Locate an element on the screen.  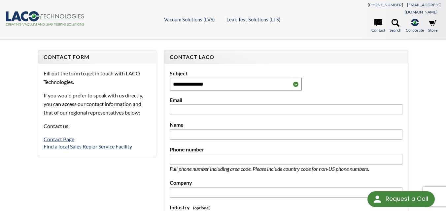
label: Phone number is located at coordinates (286, 150).